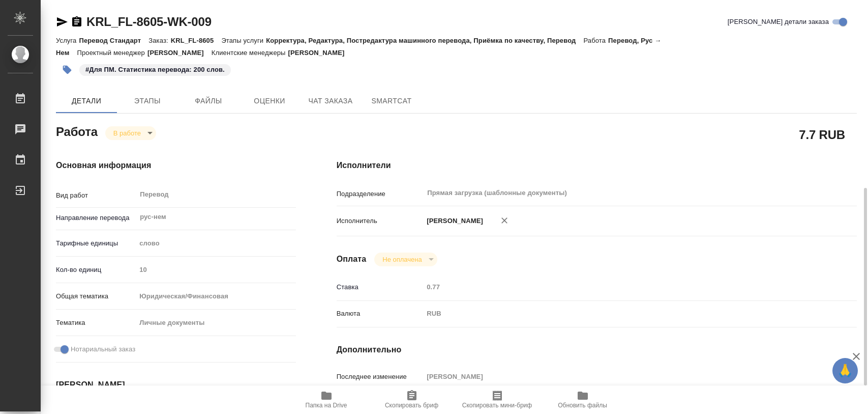 The height and width of the screenshot is (414, 868). What do you see at coordinates (67, 40) in the screenshot?
I see `p: Услуга` at bounding box center [67, 40].